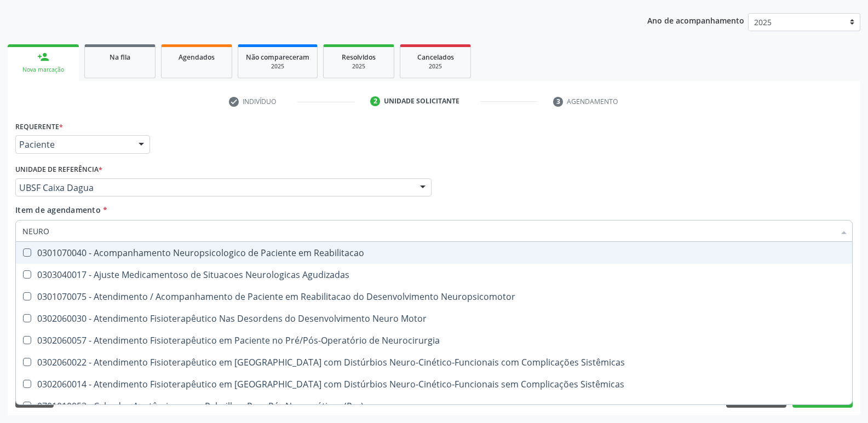  I want to click on span: Não compareceram, so click(277, 57).